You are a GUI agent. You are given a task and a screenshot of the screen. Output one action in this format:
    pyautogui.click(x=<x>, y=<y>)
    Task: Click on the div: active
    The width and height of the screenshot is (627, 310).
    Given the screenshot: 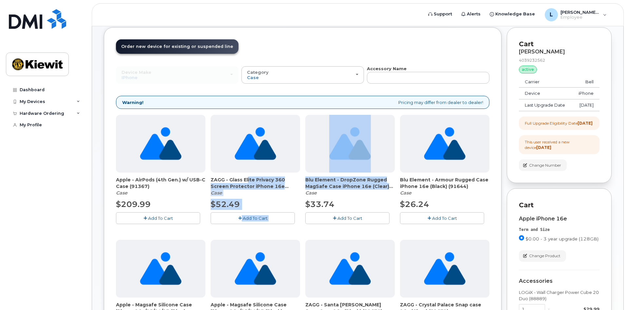 What is the action you would take?
    pyautogui.click(x=528, y=69)
    